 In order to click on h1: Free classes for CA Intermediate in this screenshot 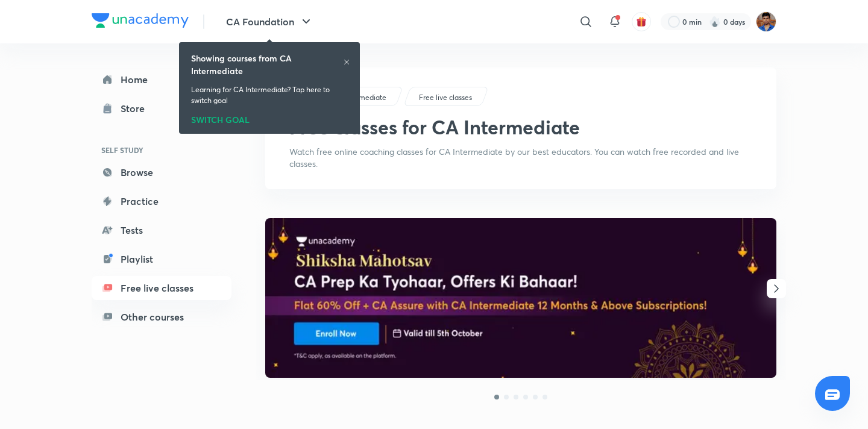, I will do `click(435, 127)`.